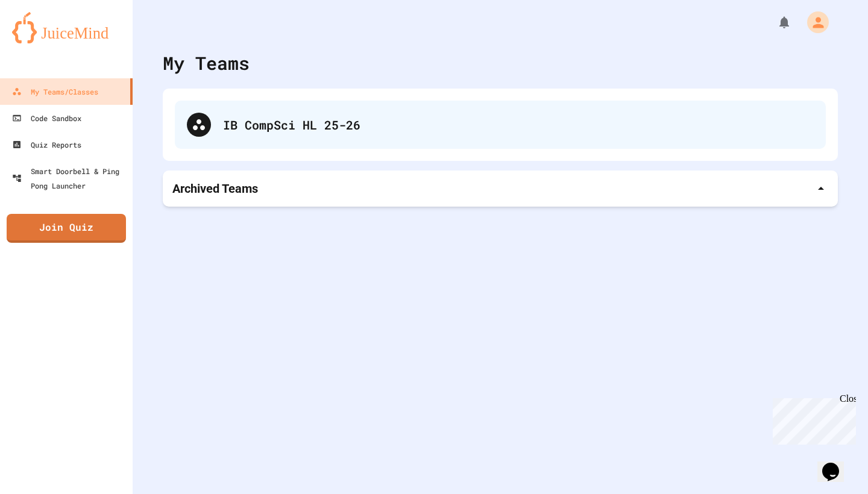 The image size is (868, 494). I want to click on img: logo-orange.svg, so click(66, 28).